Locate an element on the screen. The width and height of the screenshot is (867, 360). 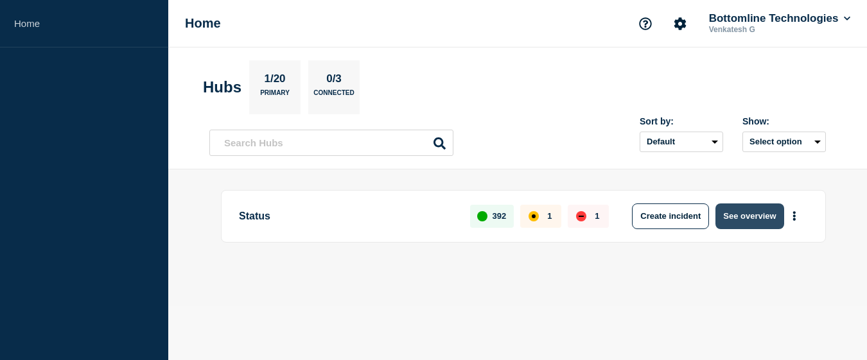
p: Venkatesh G is located at coordinates (773, 30).